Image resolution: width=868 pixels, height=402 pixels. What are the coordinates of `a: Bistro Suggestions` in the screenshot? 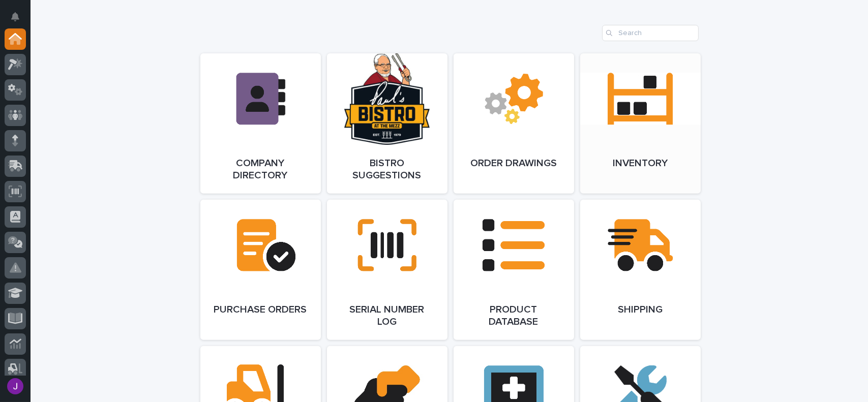 It's located at (387, 123).